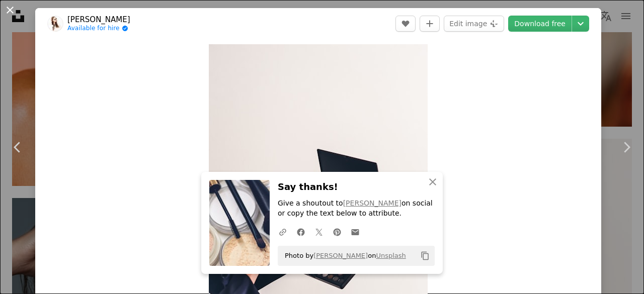 The image size is (644, 294). I want to click on span: Photo by on, so click(343, 256).